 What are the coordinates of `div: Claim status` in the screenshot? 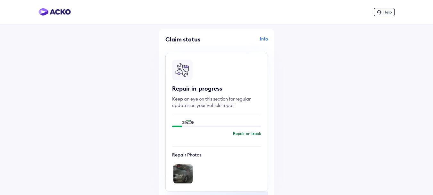 It's located at (190, 39).